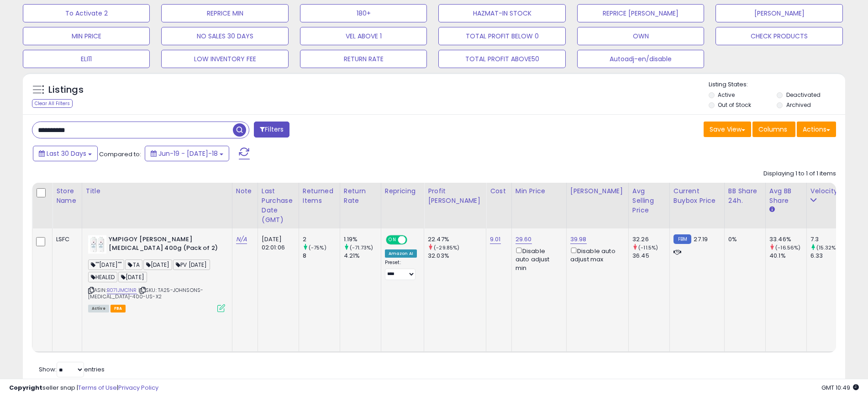  I want to click on button: VEL ABOVE 1, so click(363, 36).